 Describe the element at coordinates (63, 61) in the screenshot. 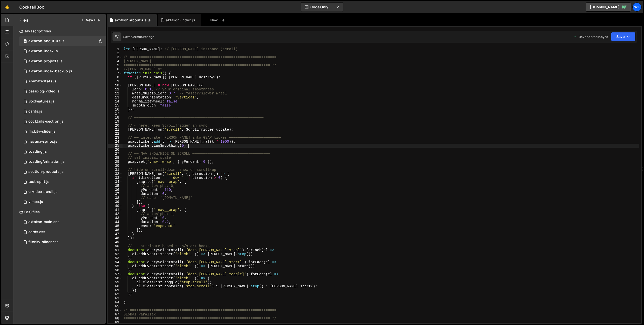

I see `div: 12094/44389.js` at that location.